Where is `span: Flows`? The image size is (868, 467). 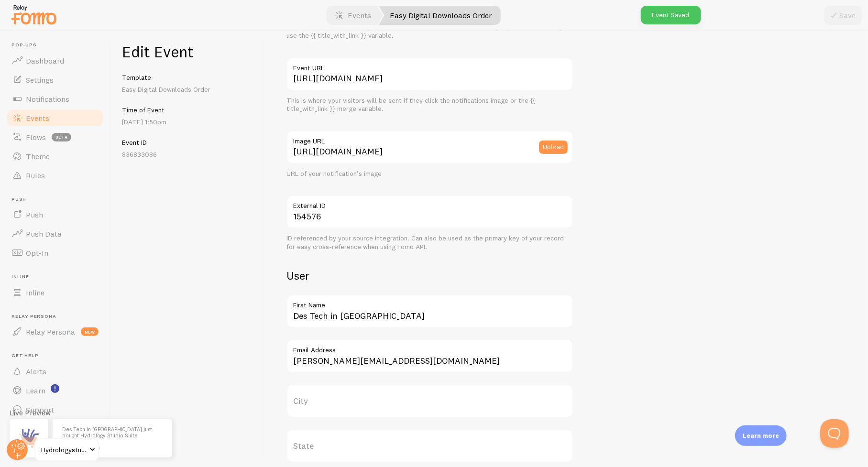 span: Flows is located at coordinates (36, 137).